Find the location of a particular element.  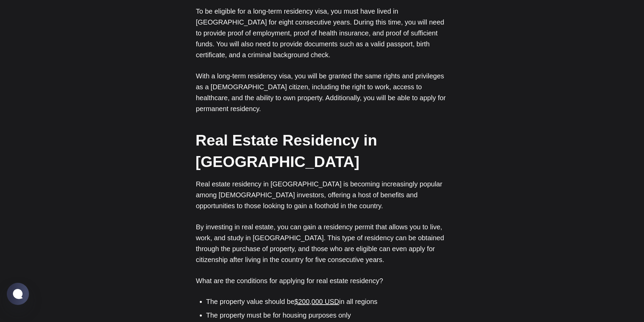

p: With a long-term residency visa, you will be granted the same rights and privileges as a [DEMOGRA... is located at coordinates (322, 92).